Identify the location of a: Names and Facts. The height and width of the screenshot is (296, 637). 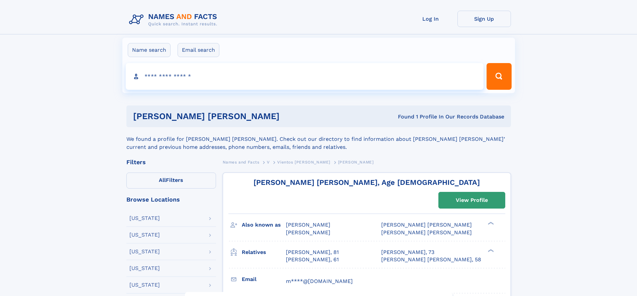
(241, 162).